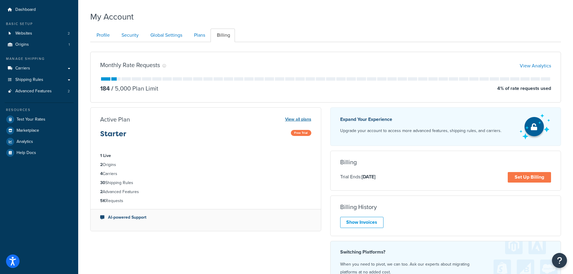 This screenshot has height=274, width=573. I want to click on a: Websites 2, so click(39, 33).